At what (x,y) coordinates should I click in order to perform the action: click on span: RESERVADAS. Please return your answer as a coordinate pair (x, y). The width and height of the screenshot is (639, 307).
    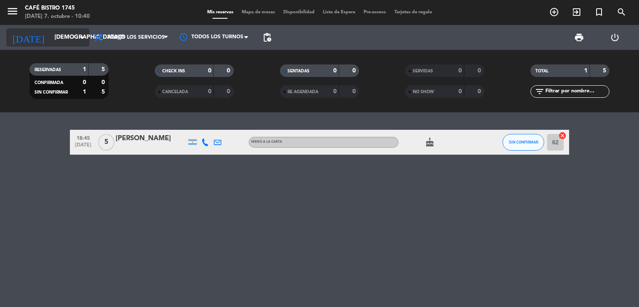
    Looking at the image, I should click on (48, 70).